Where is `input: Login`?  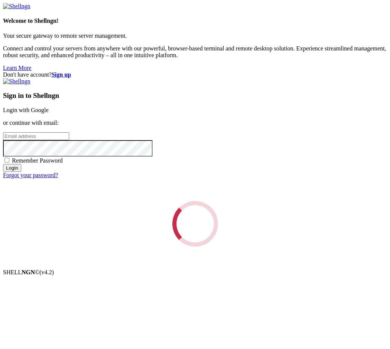
input: Login is located at coordinates (12, 168).